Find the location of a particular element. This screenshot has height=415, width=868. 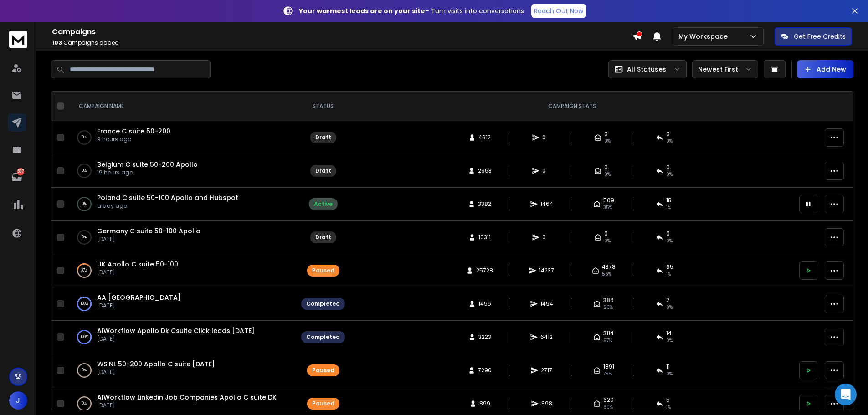

span: Germany C suite 50-100 Apollo is located at coordinates (149, 231).